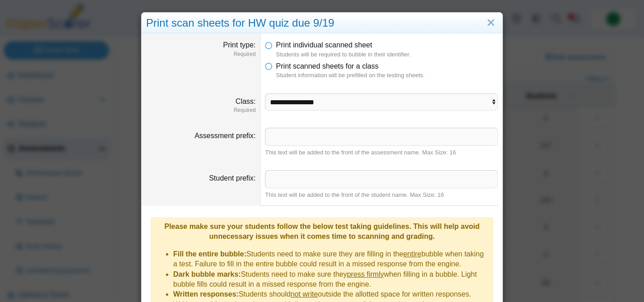 Image resolution: width=644 pixels, height=302 pixels. I want to click on label: Class, so click(245, 101).